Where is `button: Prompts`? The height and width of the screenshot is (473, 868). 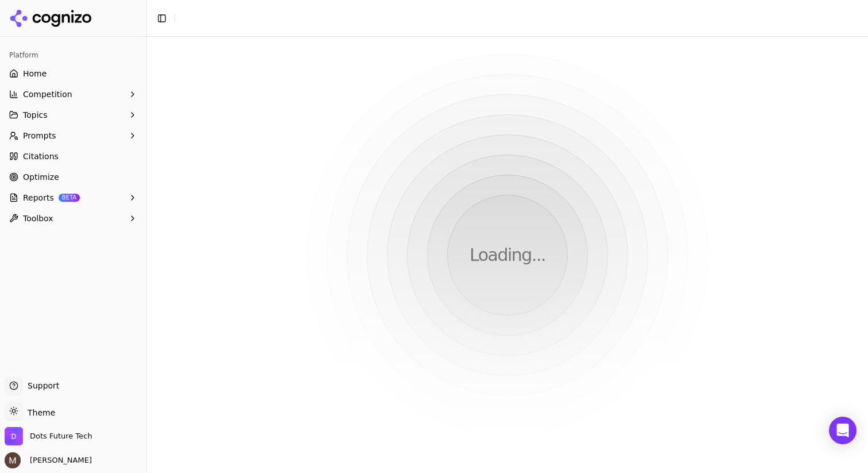 button: Prompts is located at coordinates (73, 136).